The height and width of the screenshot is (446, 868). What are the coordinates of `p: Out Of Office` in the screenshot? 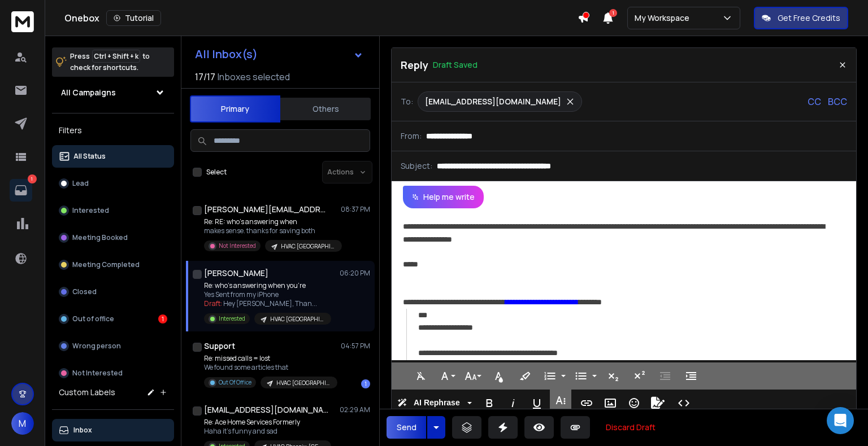 It's located at (235, 383).